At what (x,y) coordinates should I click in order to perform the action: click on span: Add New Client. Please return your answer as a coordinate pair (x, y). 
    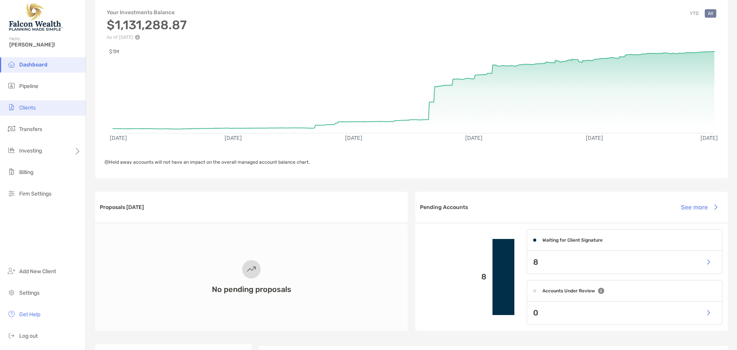
    Looking at the image, I should click on (38, 271).